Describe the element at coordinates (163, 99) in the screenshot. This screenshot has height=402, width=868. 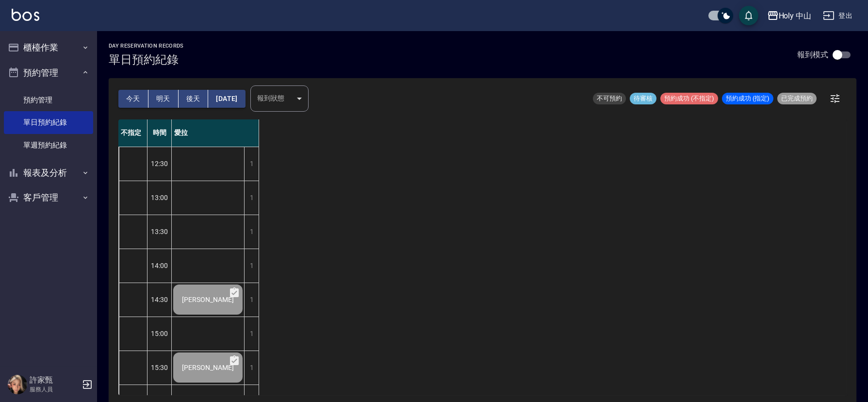
I see `button: 明天` at that location.